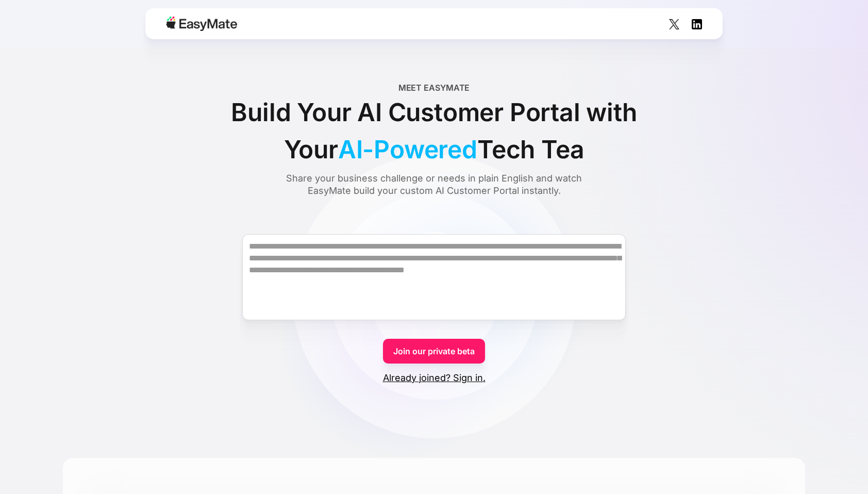 This screenshot has width=868, height=494. I want to click on a: Already joined? Sign in., so click(434, 378).